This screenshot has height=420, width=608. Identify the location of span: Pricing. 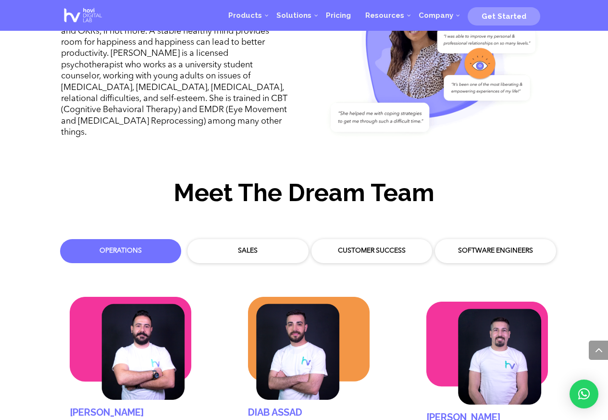
(338, 15).